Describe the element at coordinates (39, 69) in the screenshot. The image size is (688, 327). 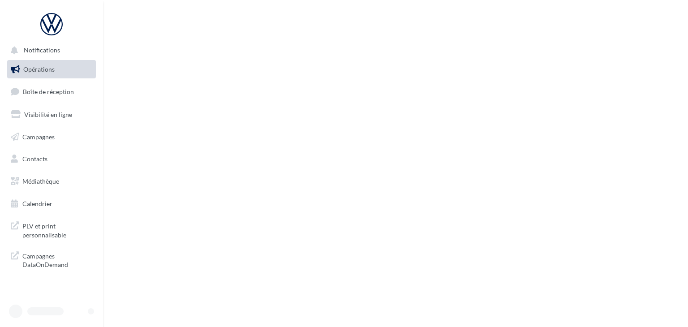
I see `span: Opérations` at that location.